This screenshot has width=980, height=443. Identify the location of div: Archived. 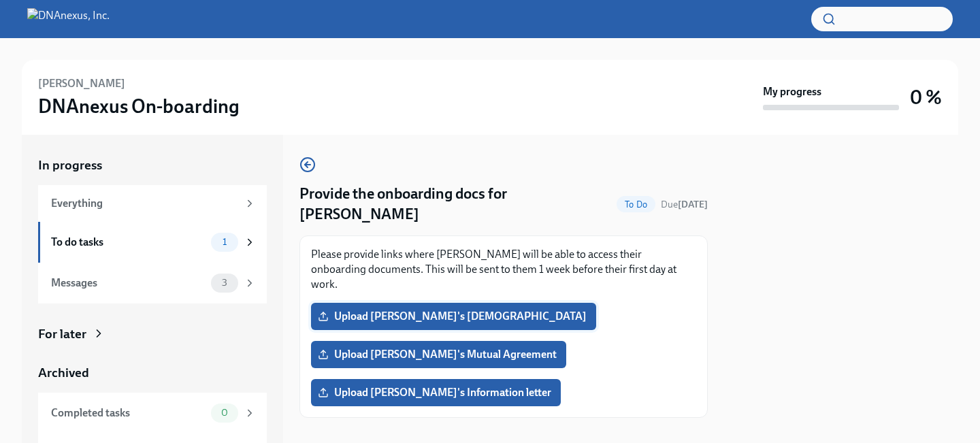
(152, 373).